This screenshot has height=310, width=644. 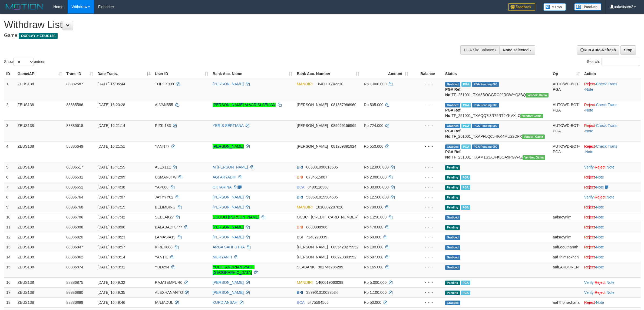 What do you see at coordinates (628, 50) in the screenshot?
I see `a: Stop` at bounding box center [628, 50].